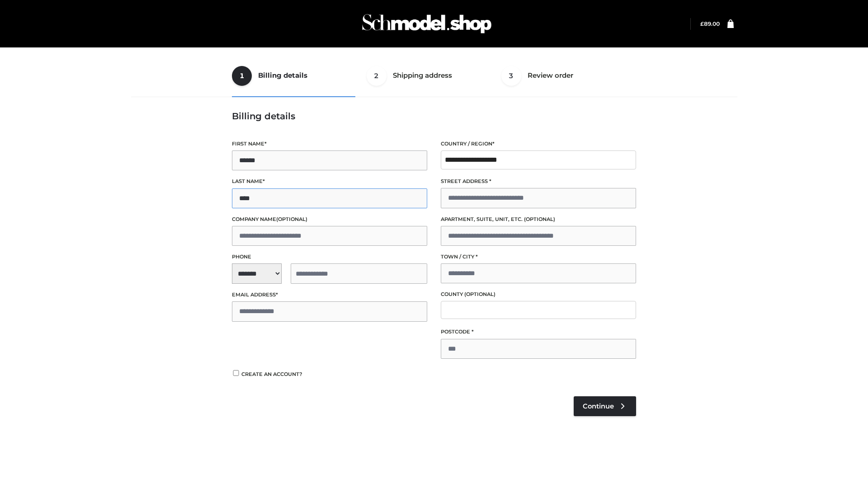 The image size is (868, 488). Describe the element at coordinates (538, 331) in the screenshot. I see `label: Postcode` at that location.